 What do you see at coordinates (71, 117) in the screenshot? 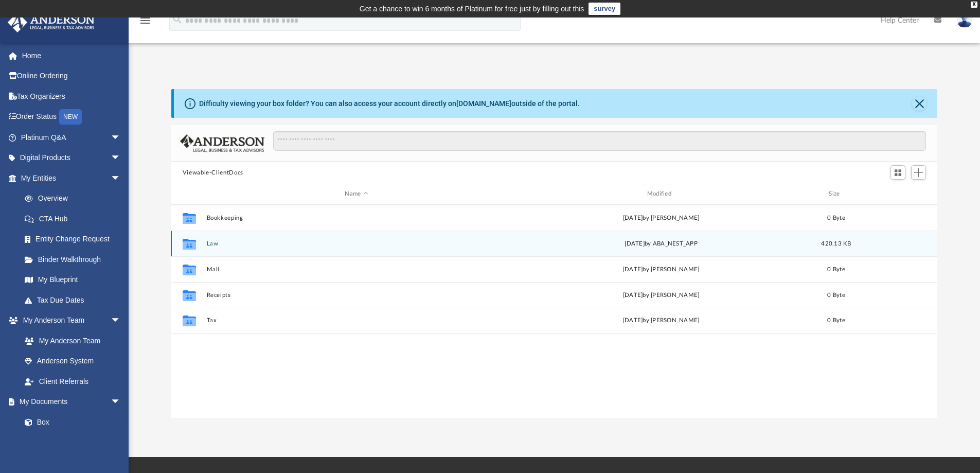
I see `a: Order StatusNEW` at bounding box center [71, 117].